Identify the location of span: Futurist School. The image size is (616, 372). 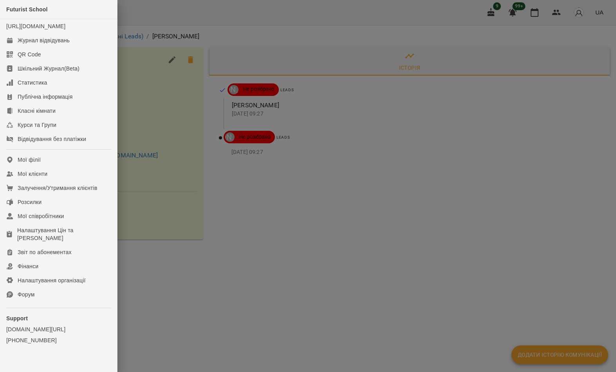
(27, 9).